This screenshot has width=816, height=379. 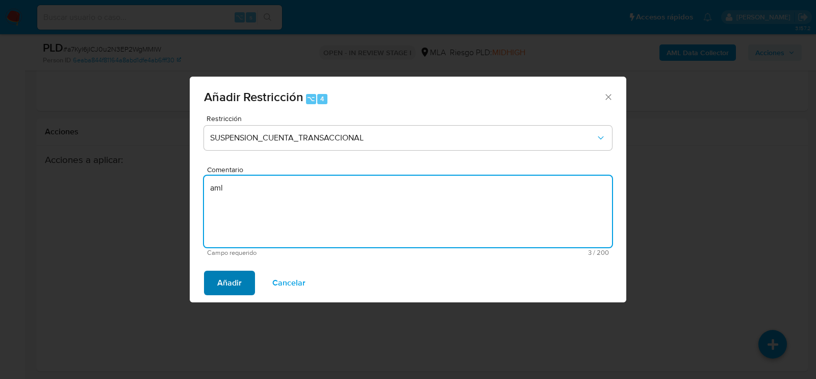 What do you see at coordinates (509, 252) in the screenshot?
I see `span: Máximo 200 caracteres` at bounding box center [509, 252].